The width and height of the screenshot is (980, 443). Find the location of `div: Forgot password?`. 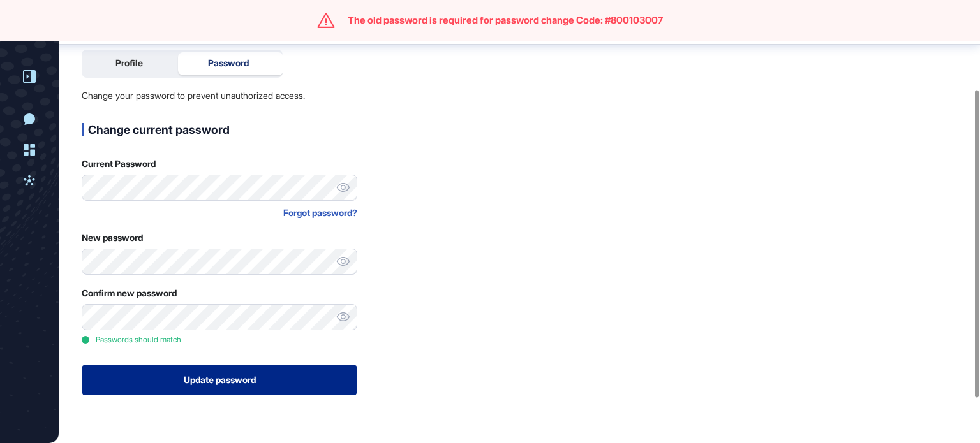

div: Forgot password? is located at coordinates (220, 212).